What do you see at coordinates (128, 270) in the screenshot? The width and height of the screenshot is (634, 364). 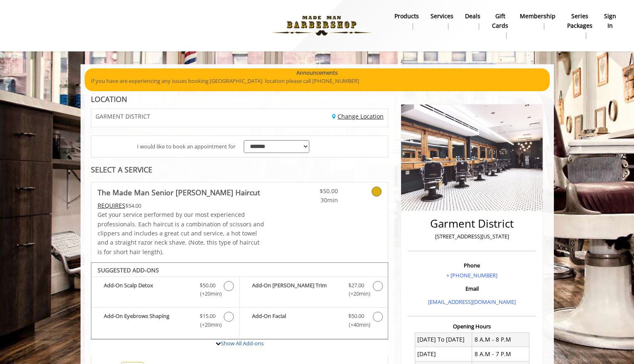 I see `b: SUGGESTED ADD-ONS` at bounding box center [128, 270].